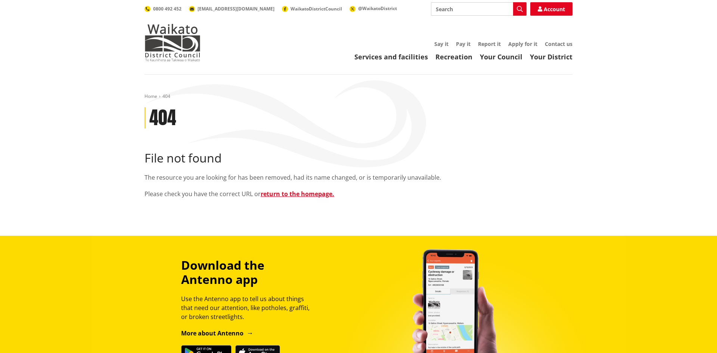 The image size is (717, 353). What do you see at coordinates (249, 308) in the screenshot?
I see `p: Use the Antenno app to tell us about things that need our attention, like potholes, graffiti, or ...` at bounding box center [249, 308].